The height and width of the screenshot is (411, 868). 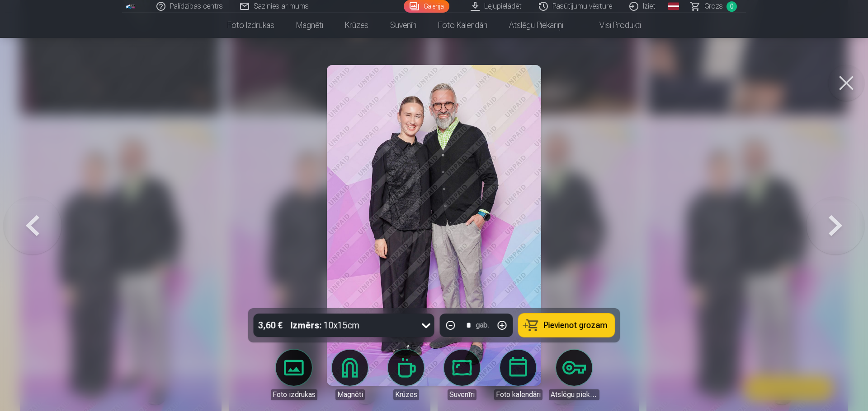 I want to click on div: Atslēgu piekariņi, so click(x=574, y=395).